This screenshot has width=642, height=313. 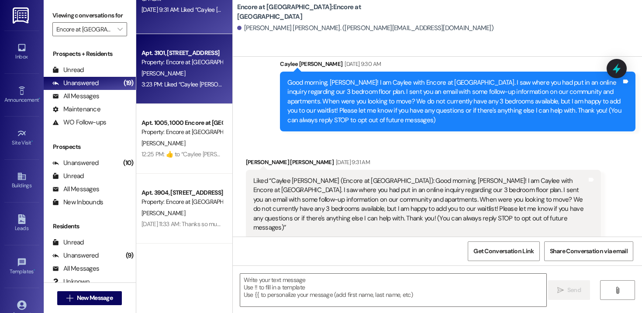 What do you see at coordinates (90, 226) in the screenshot?
I see `div: Residents` at bounding box center [90, 226].